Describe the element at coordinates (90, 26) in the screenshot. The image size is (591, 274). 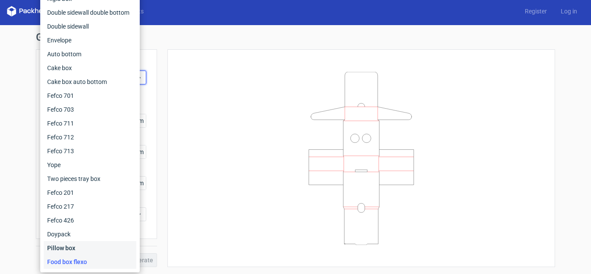
I see `div: Double sidewall` at that location.